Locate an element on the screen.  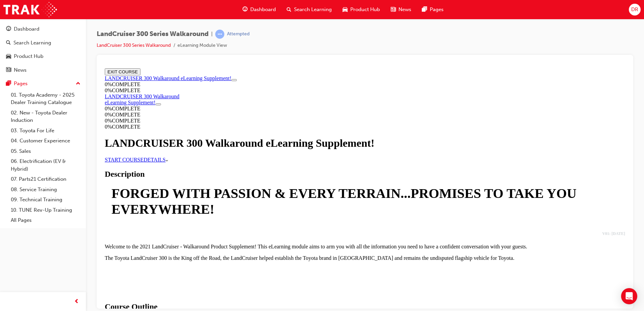
a: 07. Parts21 Certification is located at coordinates (45, 179).